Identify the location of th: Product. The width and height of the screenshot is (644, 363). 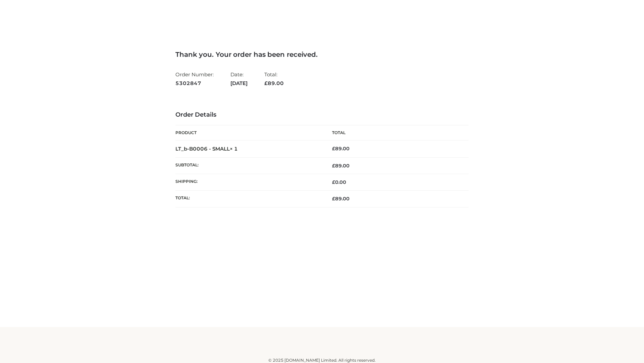
(249, 133).